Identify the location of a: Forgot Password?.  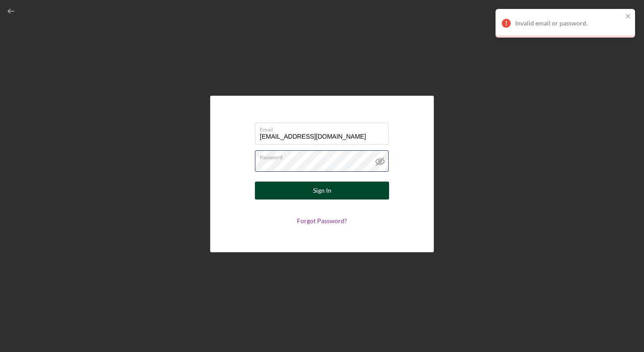
(322, 220).